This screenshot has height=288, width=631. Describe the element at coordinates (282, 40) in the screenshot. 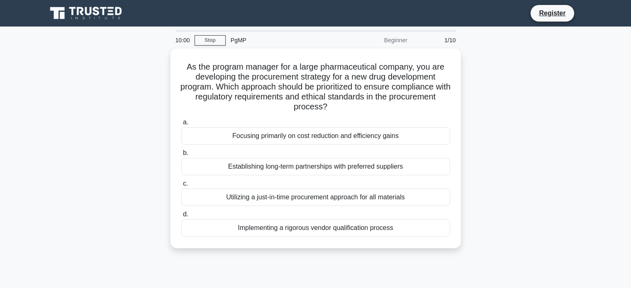

I see `div: PgMP` at that location.